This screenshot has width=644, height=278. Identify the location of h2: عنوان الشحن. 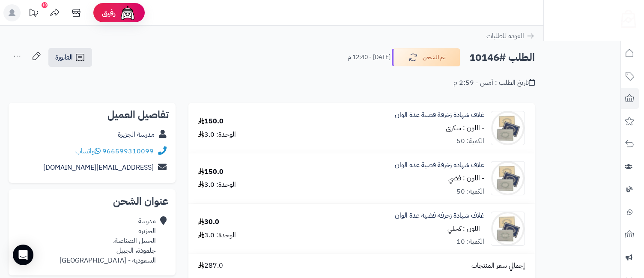
(92, 201).